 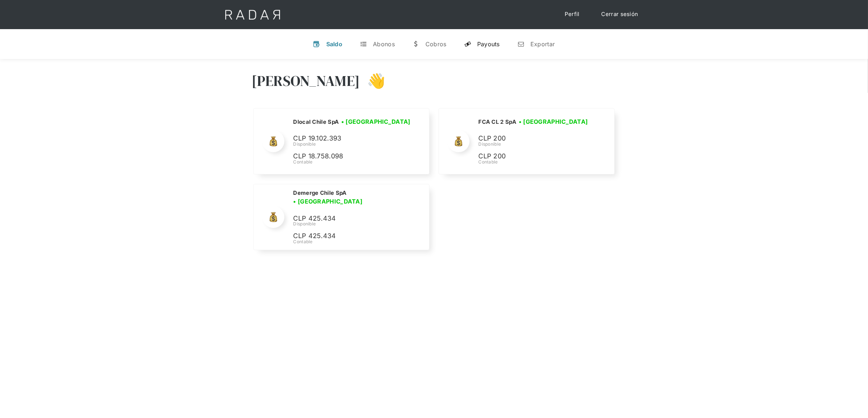 I want to click on div: Cobros, so click(x=436, y=44).